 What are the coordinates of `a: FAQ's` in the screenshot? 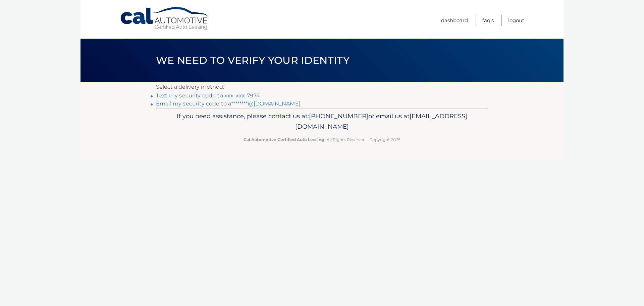 It's located at (488, 21).